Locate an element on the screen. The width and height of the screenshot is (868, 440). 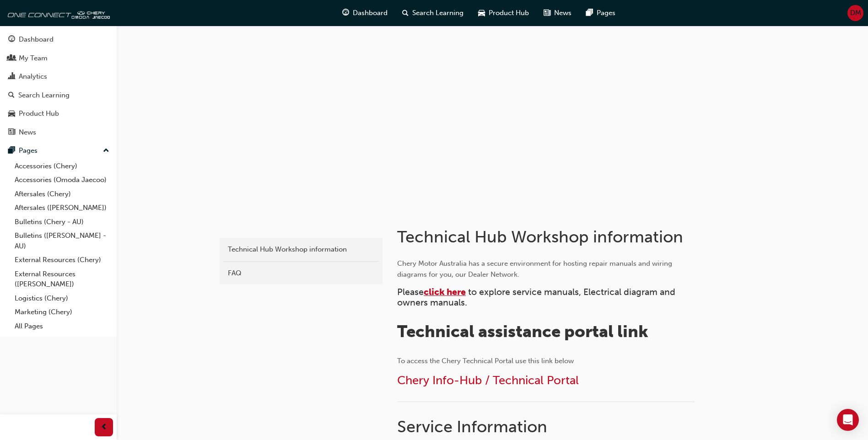
a: Technical Hub Workshop information is located at coordinates (301, 249).